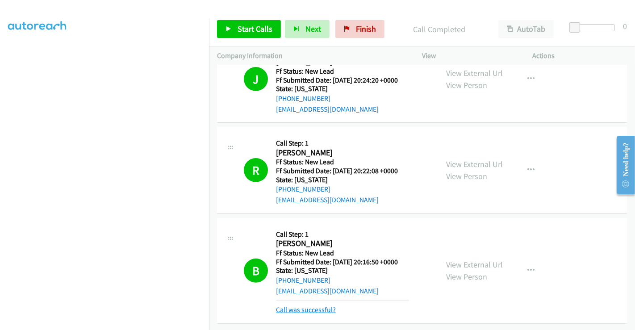  Describe the element at coordinates (256, 170) in the screenshot. I see `h1: R` at that location.